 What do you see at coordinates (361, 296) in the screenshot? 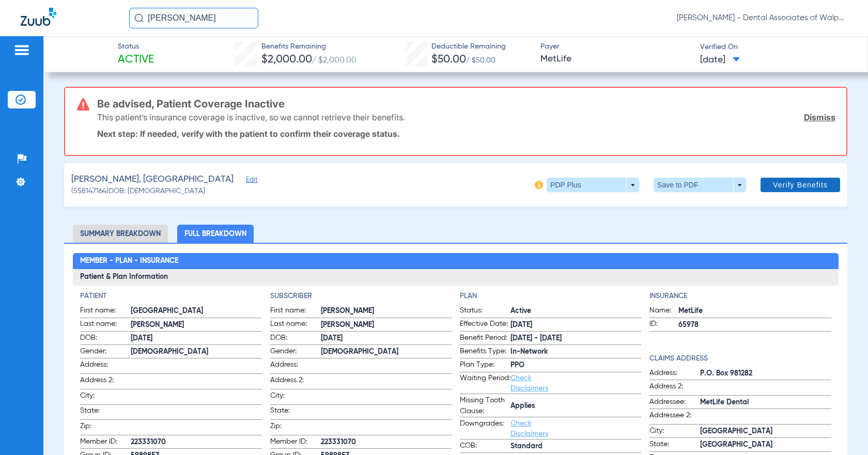
I see `h4: Subscriber` at bounding box center [361, 296].